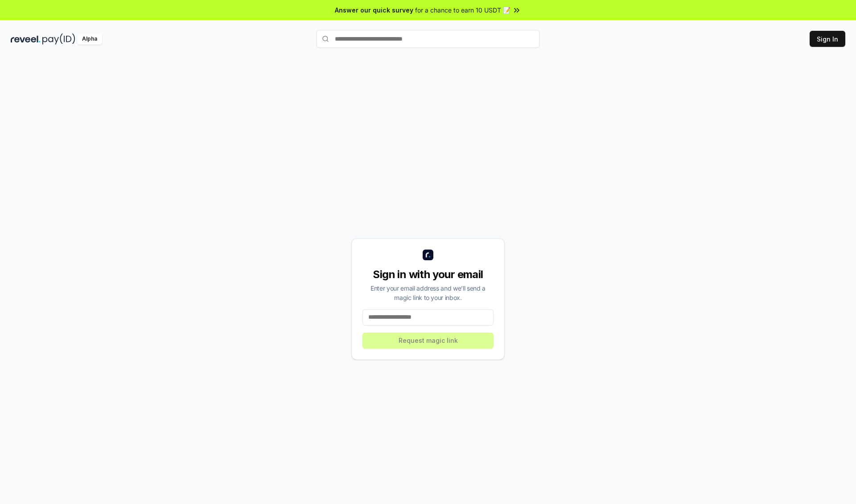  What do you see at coordinates (463, 10) in the screenshot?
I see `span: for a chance to earn 10 USDT 📝` at bounding box center [463, 10].